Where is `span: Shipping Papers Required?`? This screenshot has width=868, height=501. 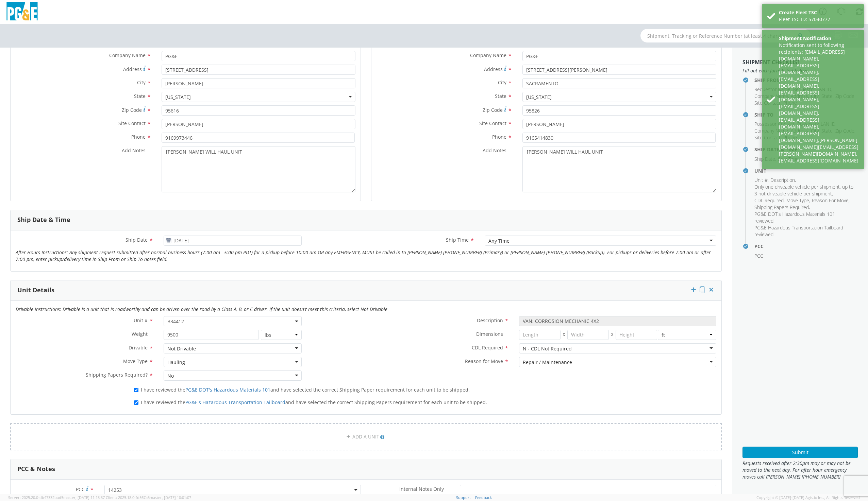 span: Shipping Papers Required? is located at coordinates (117, 375).